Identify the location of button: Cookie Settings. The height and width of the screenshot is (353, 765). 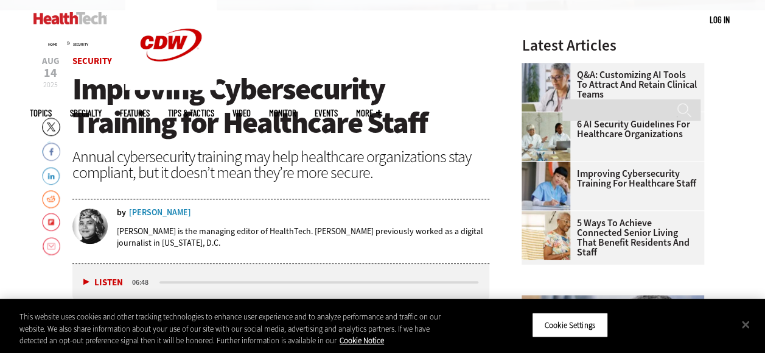
(570, 325).